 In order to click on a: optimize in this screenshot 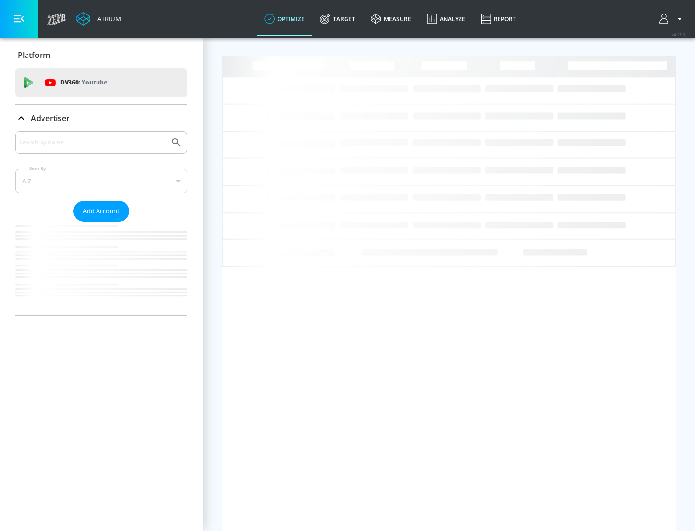, I will do `click(284, 19)`.